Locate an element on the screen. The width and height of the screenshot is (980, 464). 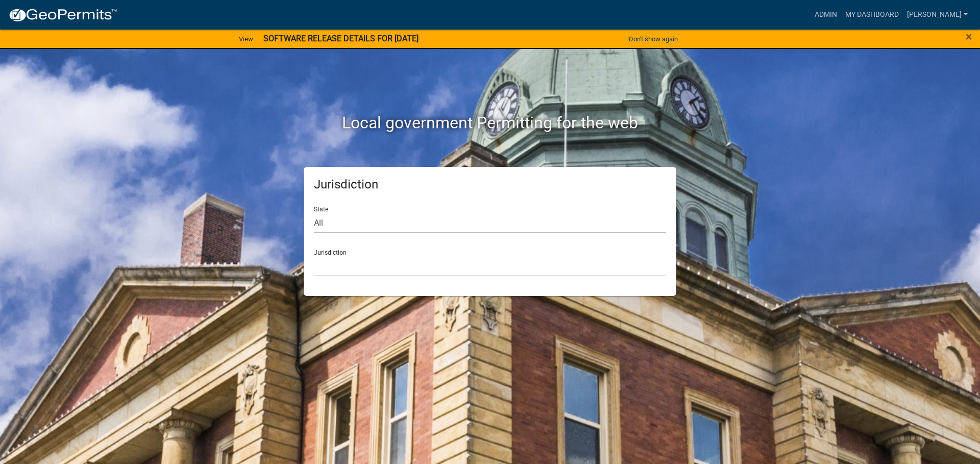
a: Admin is located at coordinates (825, 14).